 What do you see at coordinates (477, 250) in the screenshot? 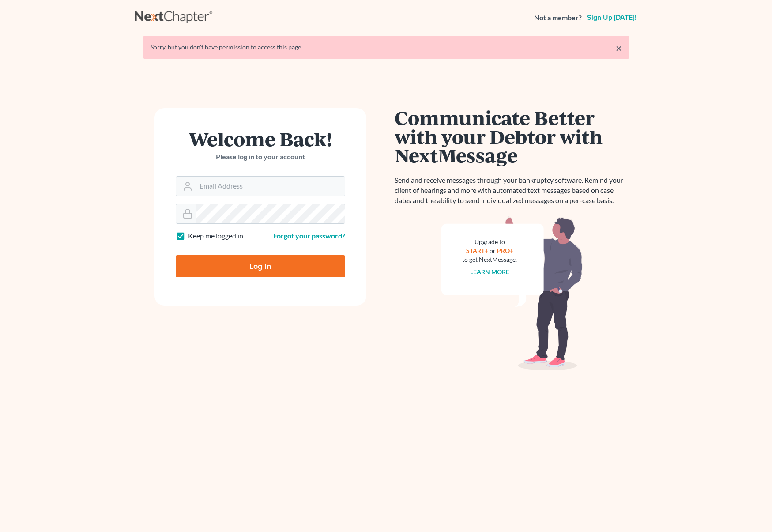
I see `a: START+` at bounding box center [477, 250].